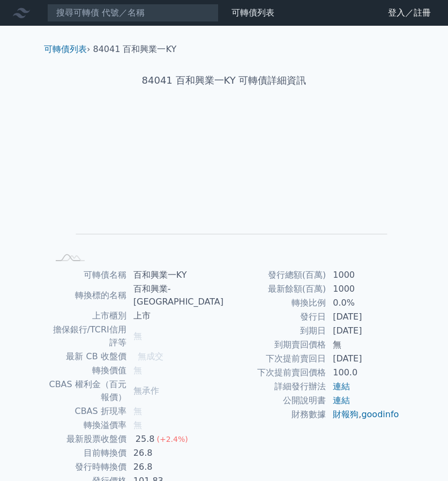 The image size is (448, 481). I want to click on td: 轉換價值, so click(87, 370).